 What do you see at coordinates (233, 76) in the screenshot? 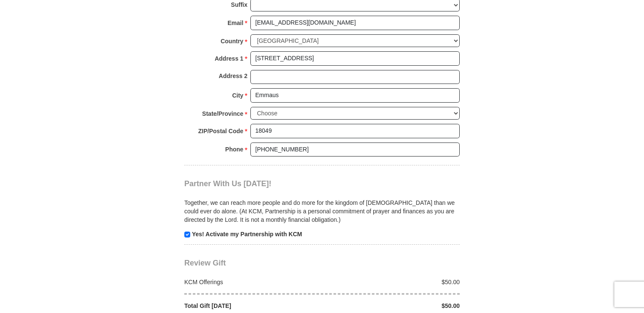
I see `strong: Address 2` at bounding box center [233, 76].